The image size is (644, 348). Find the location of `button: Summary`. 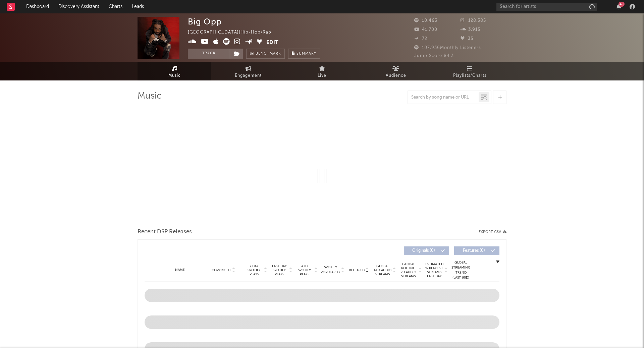

button: Summary is located at coordinates (304, 54).